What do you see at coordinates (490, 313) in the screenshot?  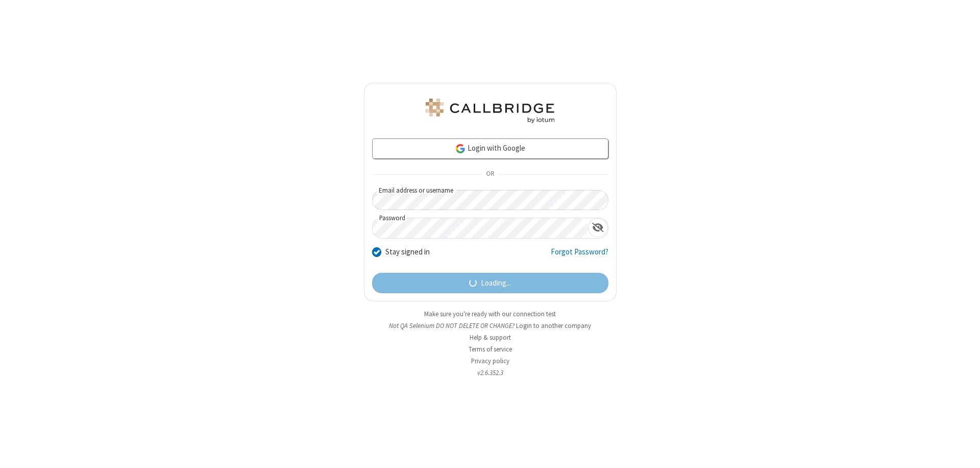 I see `a: Make sure you're ready with our connection test` at bounding box center [490, 313].